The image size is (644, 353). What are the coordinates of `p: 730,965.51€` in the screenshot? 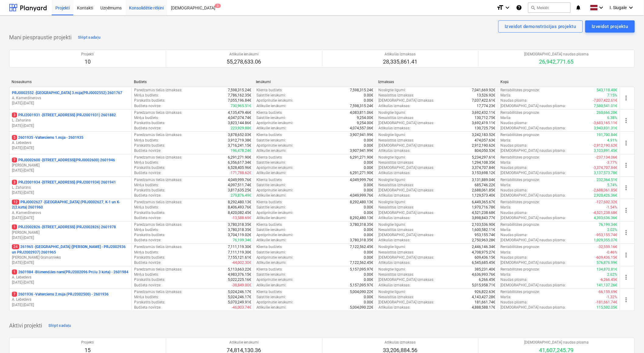 It's located at (241, 106).